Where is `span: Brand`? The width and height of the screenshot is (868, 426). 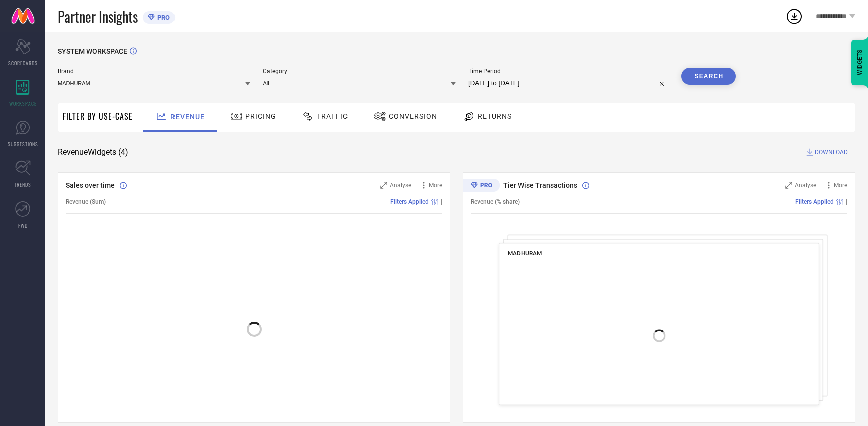 span: Brand is located at coordinates (154, 71).